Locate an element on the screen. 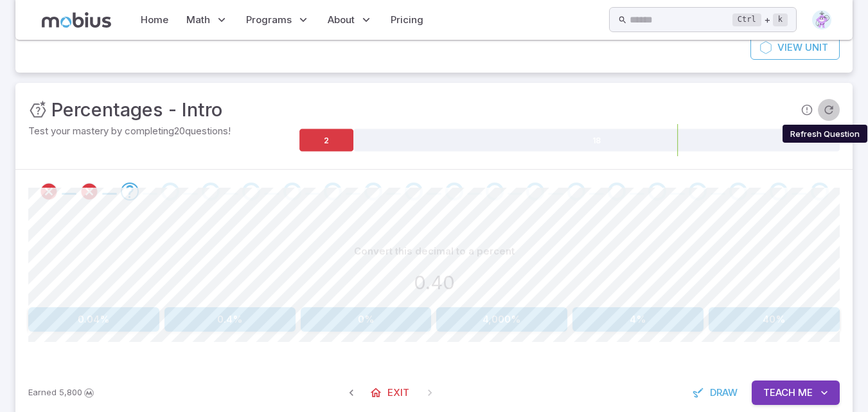 The height and width of the screenshot is (412, 868). button: 0.04% is located at coordinates (94, 319).